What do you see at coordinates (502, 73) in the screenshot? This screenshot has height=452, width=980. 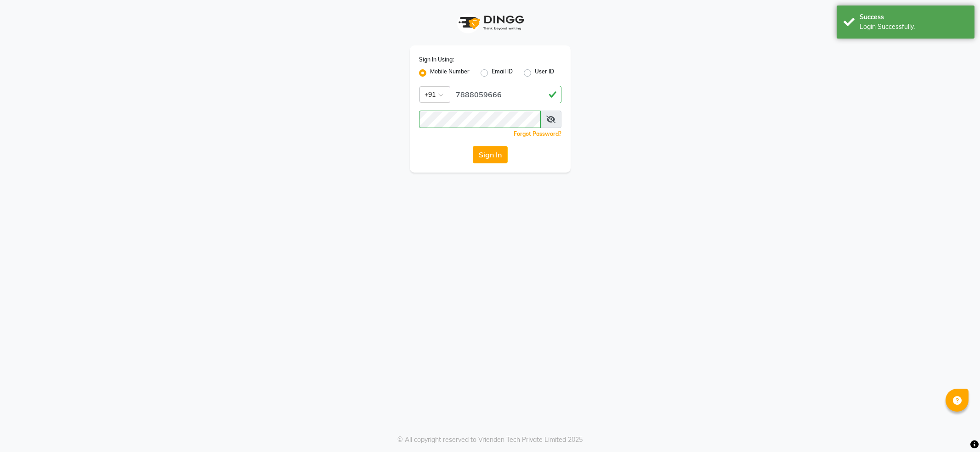 I see `label: Email ID` at bounding box center [502, 73].